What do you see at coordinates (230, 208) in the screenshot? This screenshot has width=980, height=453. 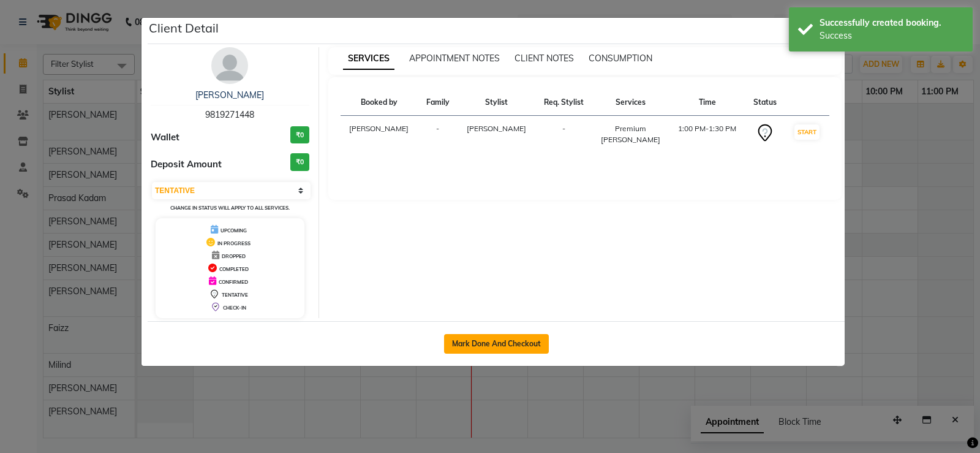 I see `small: Change in status will apply to all services.` at bounding box center [230, 208].